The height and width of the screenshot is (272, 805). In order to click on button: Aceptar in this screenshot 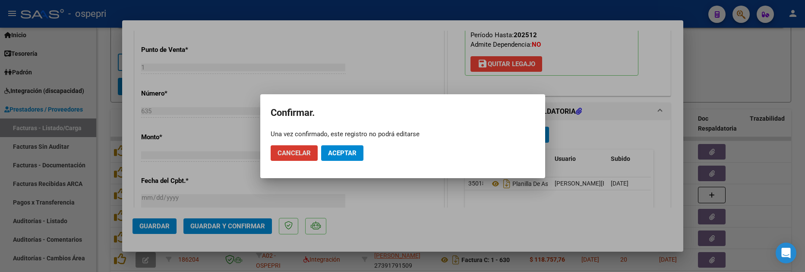, I will do `click(342, 153)`.